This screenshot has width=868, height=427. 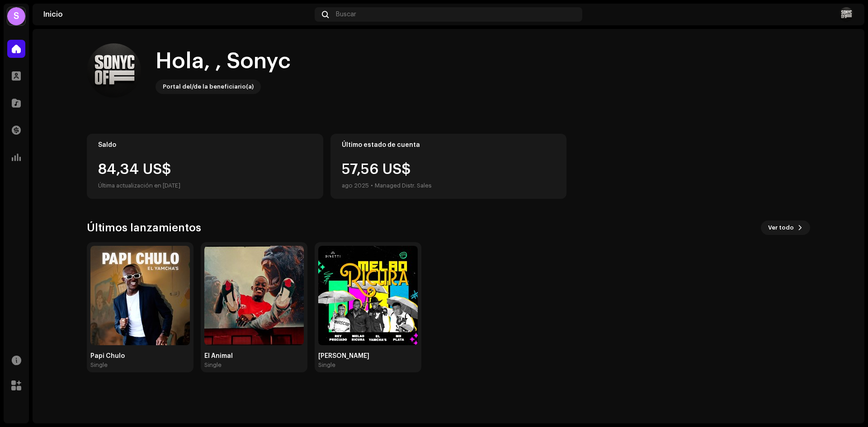 I want to click on div: S, so click(x=16, y=16).